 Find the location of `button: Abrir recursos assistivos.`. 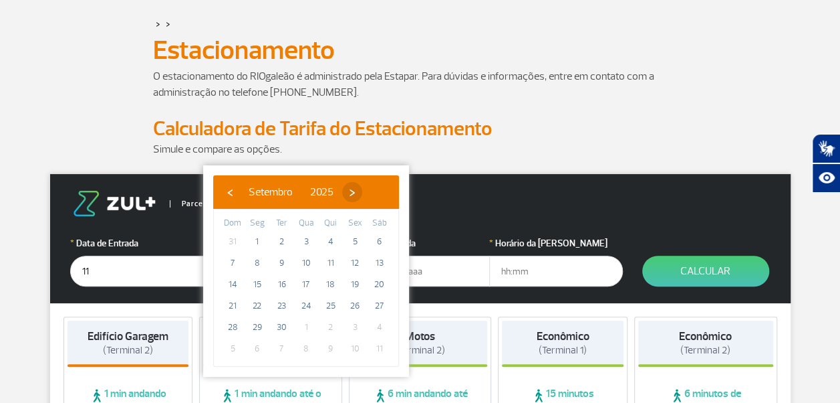

button: Abrir recursos assistivos. is located at coordinates (826, 178).